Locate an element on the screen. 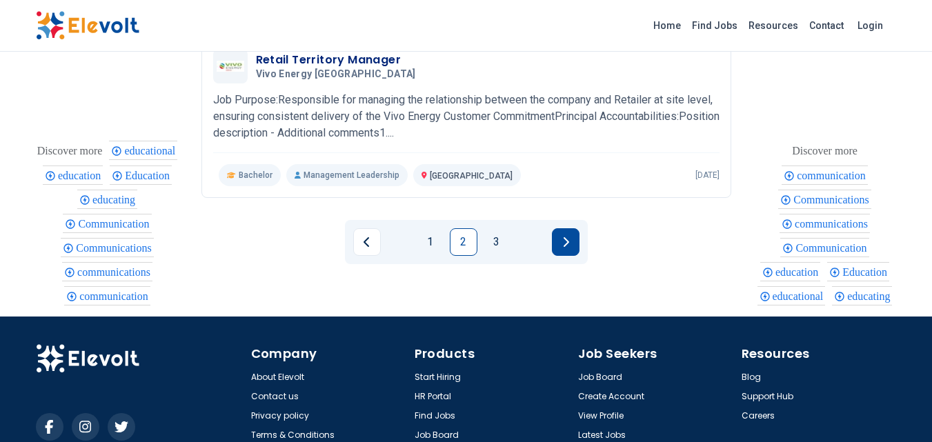 This screenshot has height=442, width=932. h4: Products is located at coordinates (492, 354).